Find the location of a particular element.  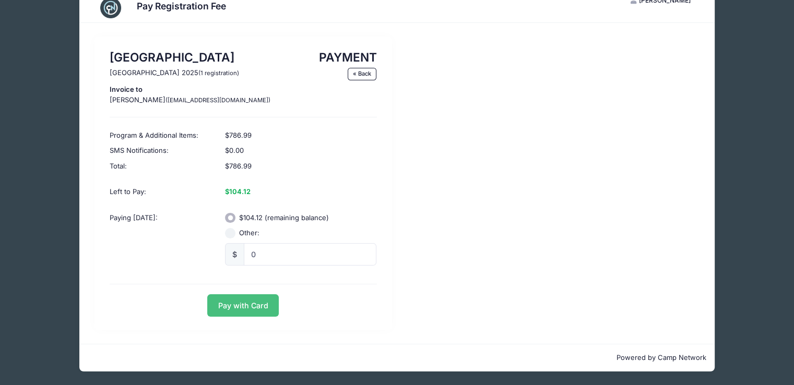

div: Program & Additional Items: is located at coordinates (162, 133).